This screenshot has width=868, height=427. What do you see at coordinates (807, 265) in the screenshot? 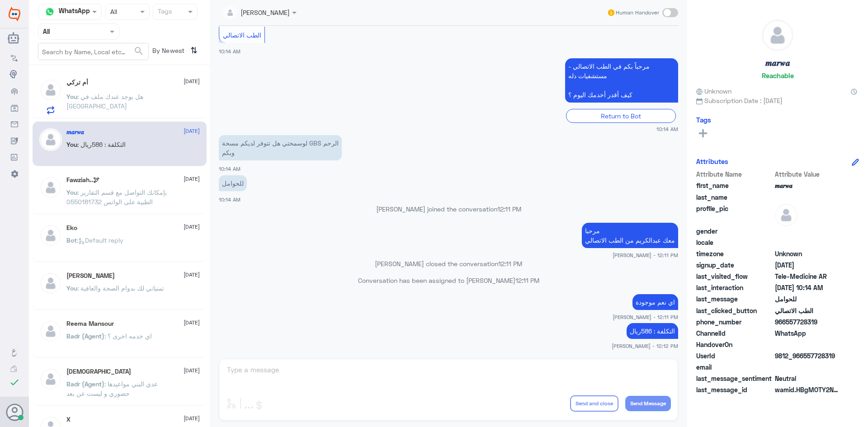
I see `span: 2025-09-02T07:13:55.844Z` at bounding box center [807, 265].